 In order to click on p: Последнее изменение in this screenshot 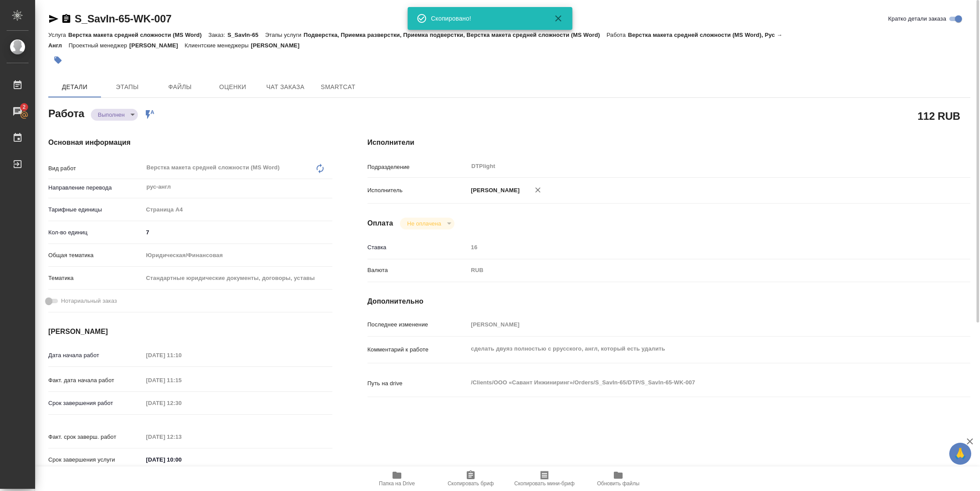, I will do `click(417, 324)`.